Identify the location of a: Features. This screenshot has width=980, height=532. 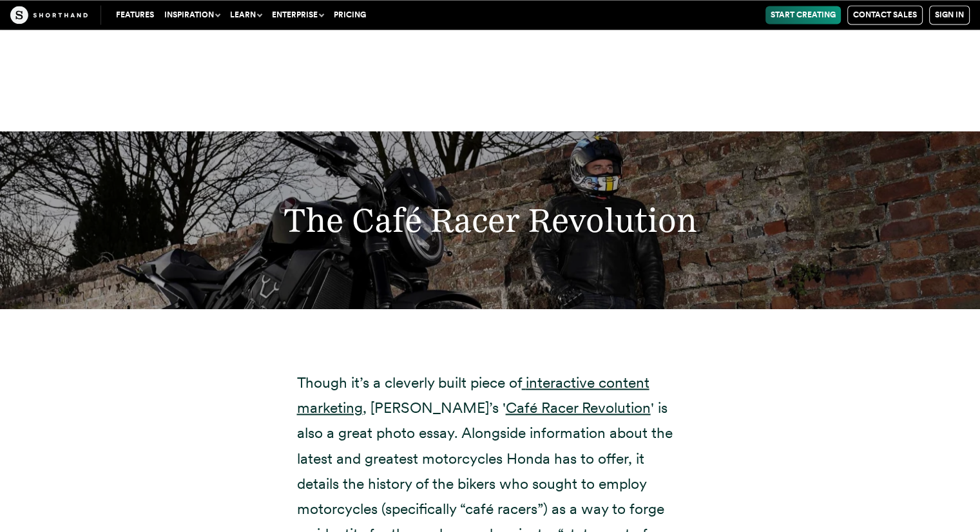
(135, 15).